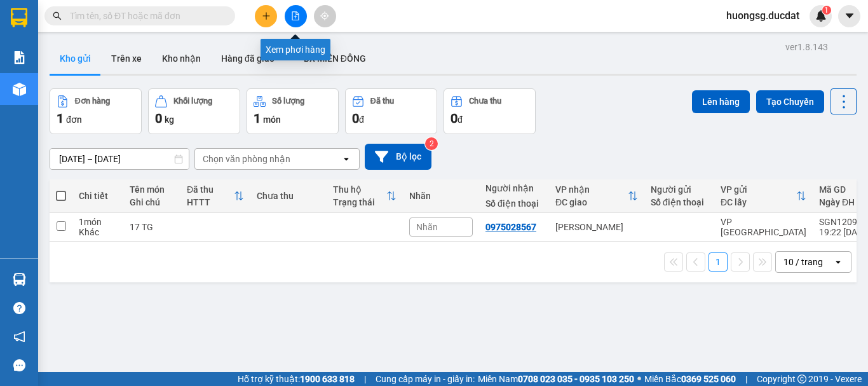 The image size is (868, 386). I want to click on span: Miền Bắc, so click(690, 379).